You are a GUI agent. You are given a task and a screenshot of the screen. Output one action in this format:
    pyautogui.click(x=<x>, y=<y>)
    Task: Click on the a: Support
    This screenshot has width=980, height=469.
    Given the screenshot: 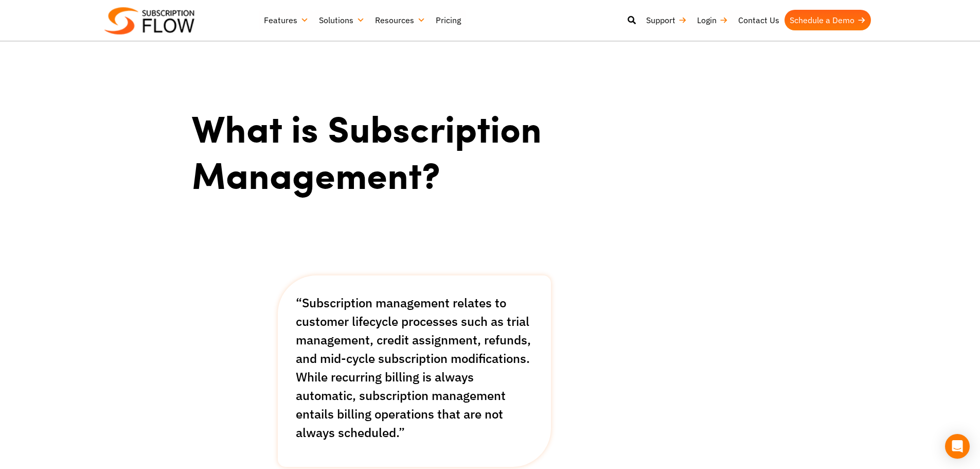 What is the action you would take?
    pyautogui.click(x=666, y=20)
    